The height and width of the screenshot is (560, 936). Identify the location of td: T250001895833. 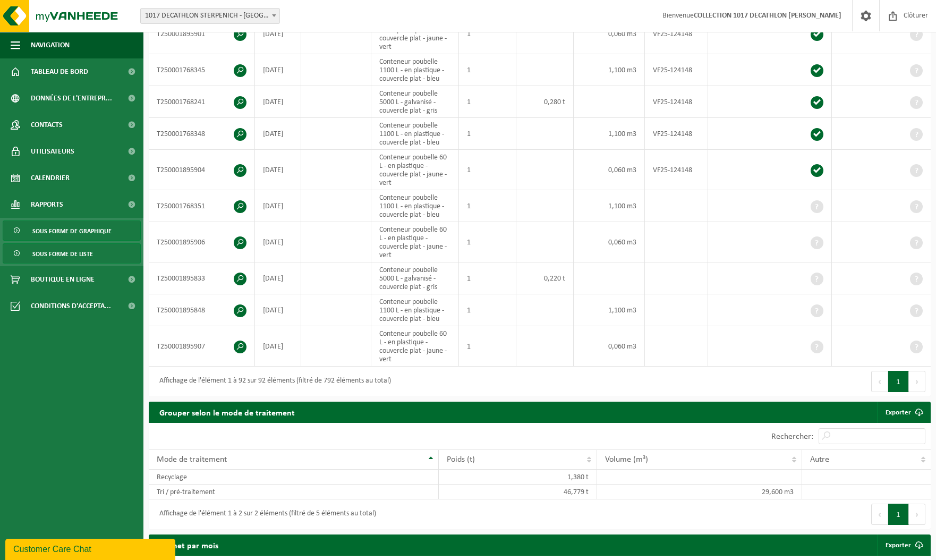
(202, 278).